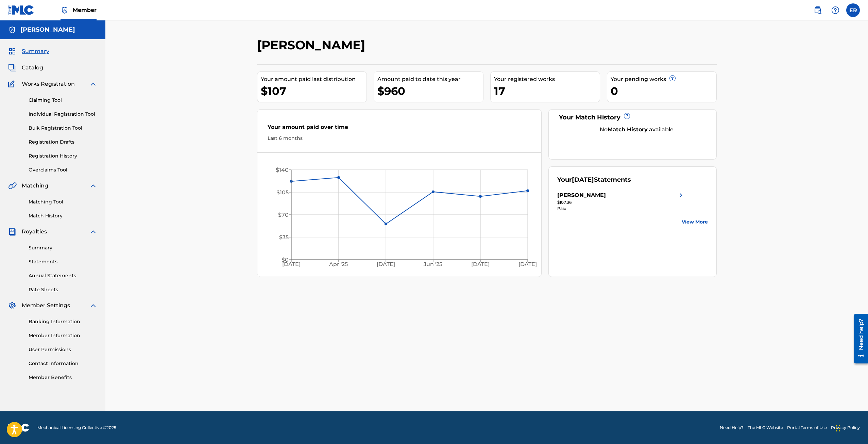  I want to click on tspan: $140, so click(282, 170).